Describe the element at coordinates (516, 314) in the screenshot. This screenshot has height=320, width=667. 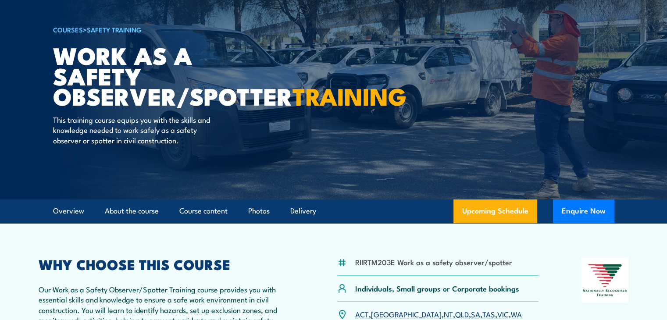
I see `a: WA` at that location.